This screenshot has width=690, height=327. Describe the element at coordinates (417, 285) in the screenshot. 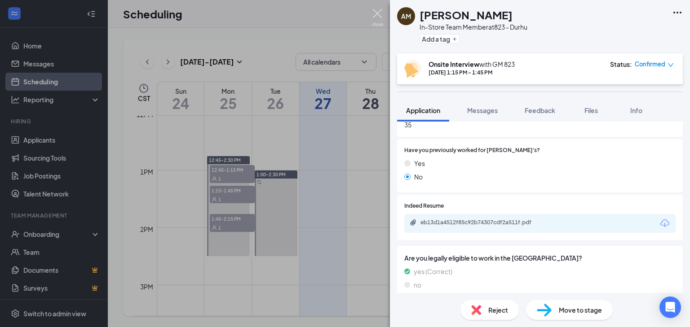

I see `span: no` at that location.